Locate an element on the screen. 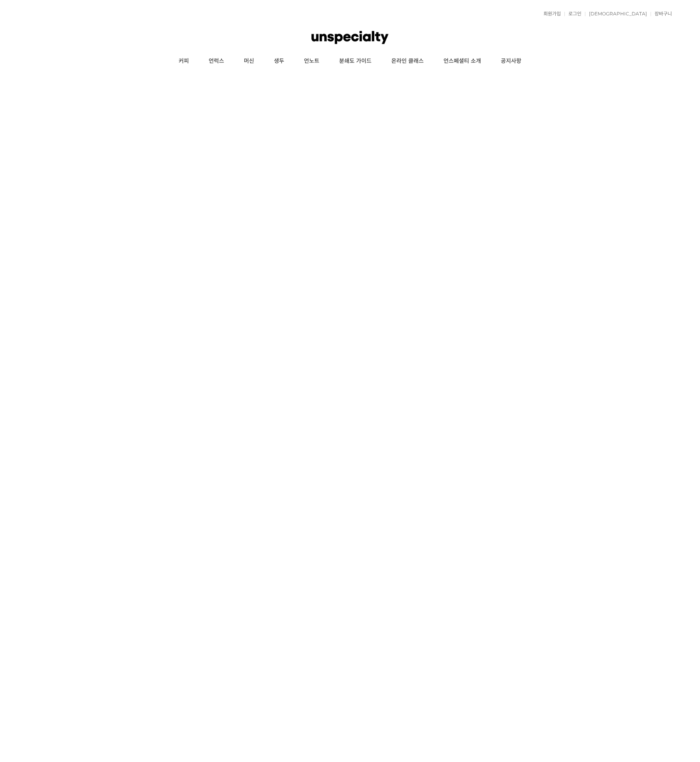 Image resolution: width=700 pixels, height=762 pixels. a: 언스페셜티 소개 is located at coordinates (462, 61).